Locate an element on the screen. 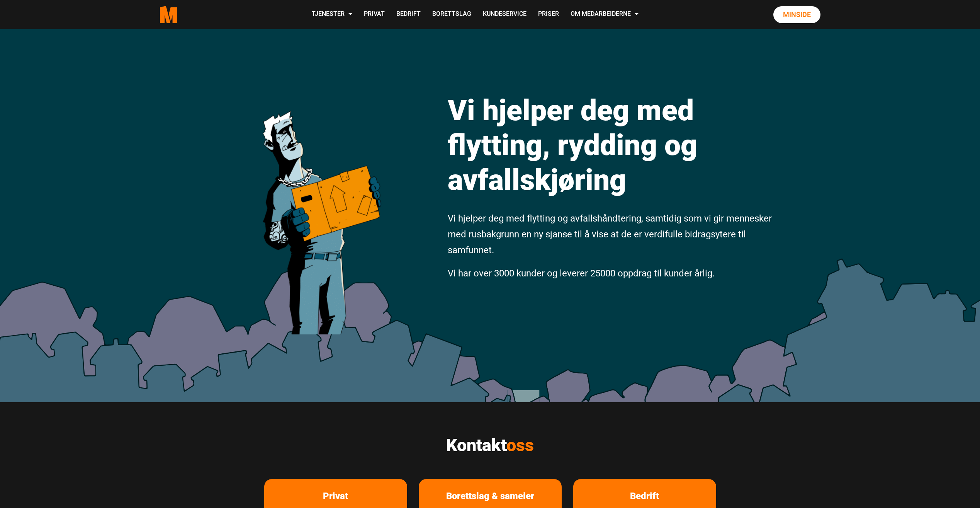 This screenshot has height=508, width=980. h2: Kontakt is located at coordinates (490, 445).